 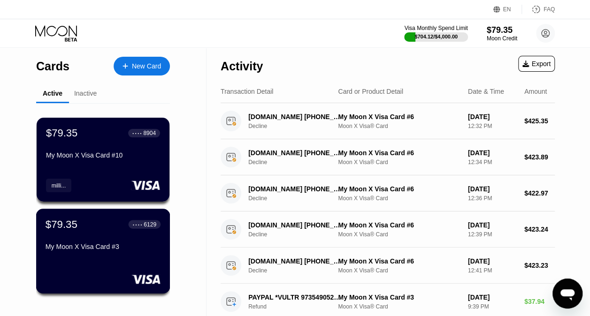 I want to click on div: EN, so click(x=507, y=9).